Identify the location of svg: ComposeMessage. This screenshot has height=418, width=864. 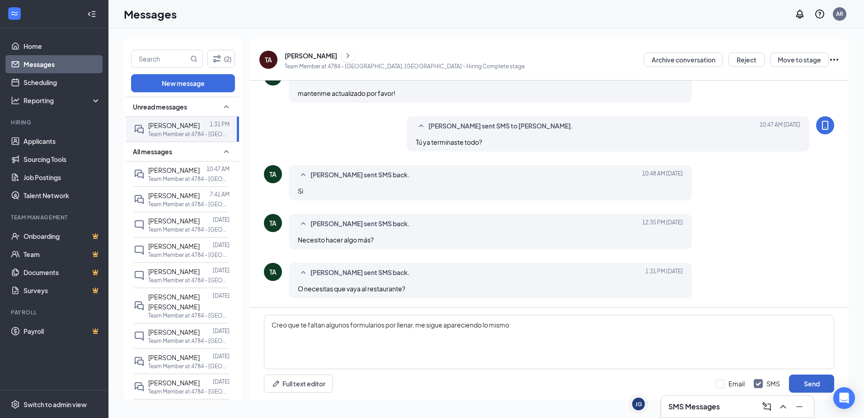
(767, 406).